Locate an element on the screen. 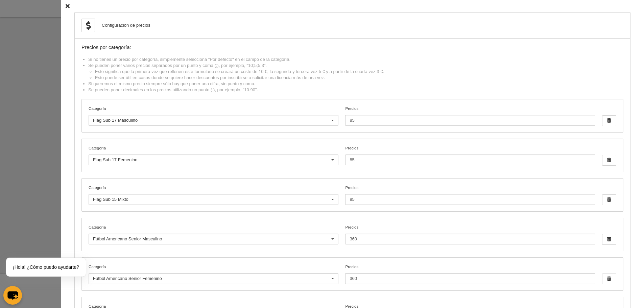  span: Flag Sub 17 Femenino is located at coordinates (115, 159).